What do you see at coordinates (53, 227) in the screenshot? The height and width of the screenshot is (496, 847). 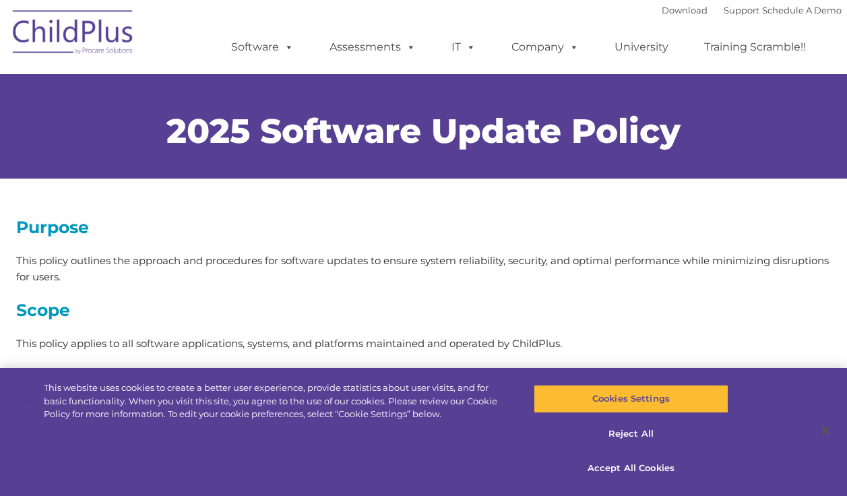 I see `span: Purpose` at bounding box center [53, 227].